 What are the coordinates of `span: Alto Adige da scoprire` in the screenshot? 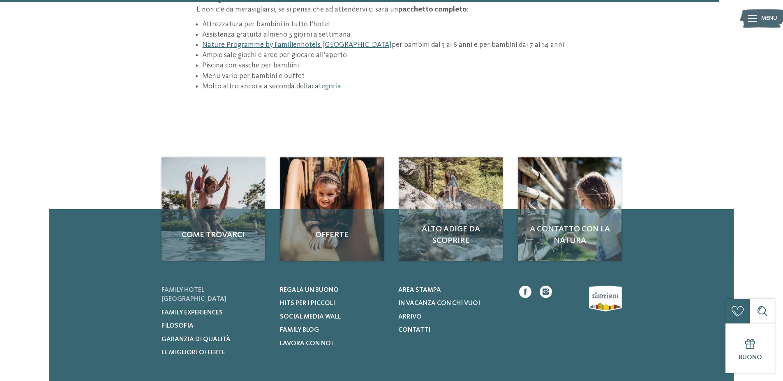 It's located at (451, 235).